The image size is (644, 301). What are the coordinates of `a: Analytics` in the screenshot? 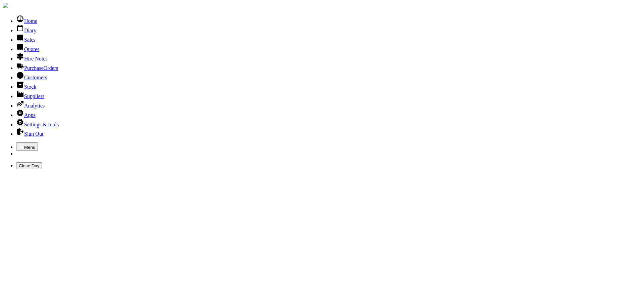 It's located at (30, 105).